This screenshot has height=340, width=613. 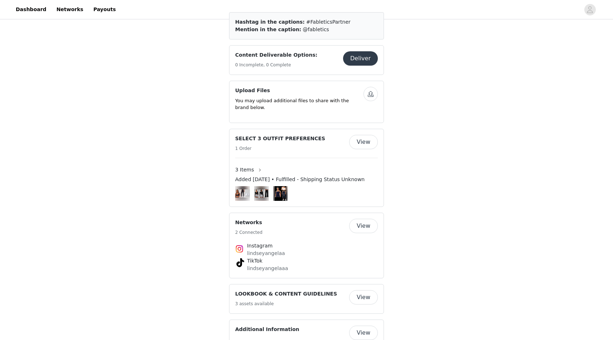 What do you see at coordinates (276, 55) in the screenshot?
I see `h4: Content Deliverable Options:` at bounding box center [276, 55].